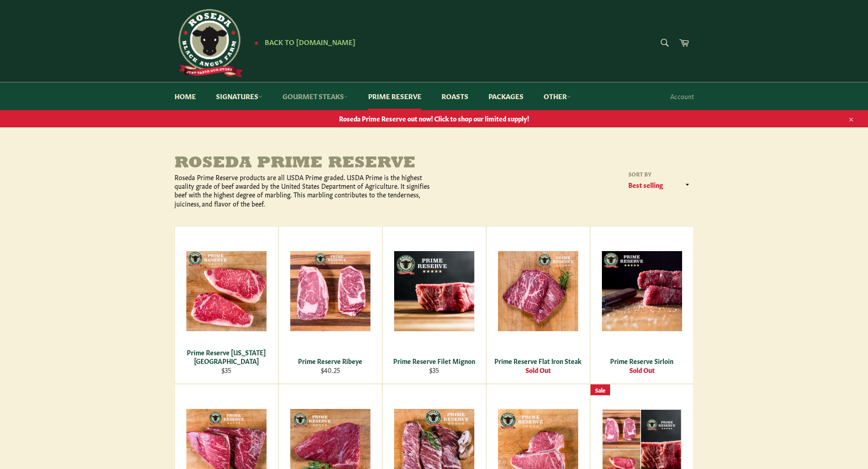 Image resolution: width=868 pixels, height=469 pixels. What do you see at coordinates (239, 96) in the screenshot?
I see `a: Signatures` at bounding box center [239, 96].